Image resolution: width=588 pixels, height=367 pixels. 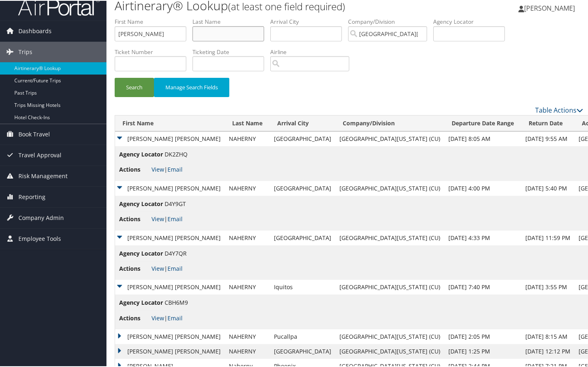 What do you see at coordinates (176, 153) in the screenshot?
I see `span: DK2ZHQ` at bounding box center [176, 153].